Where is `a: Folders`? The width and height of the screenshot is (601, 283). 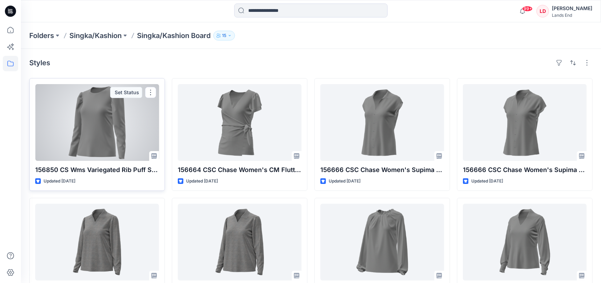
a: Folders is located at coordinates (41, 36).